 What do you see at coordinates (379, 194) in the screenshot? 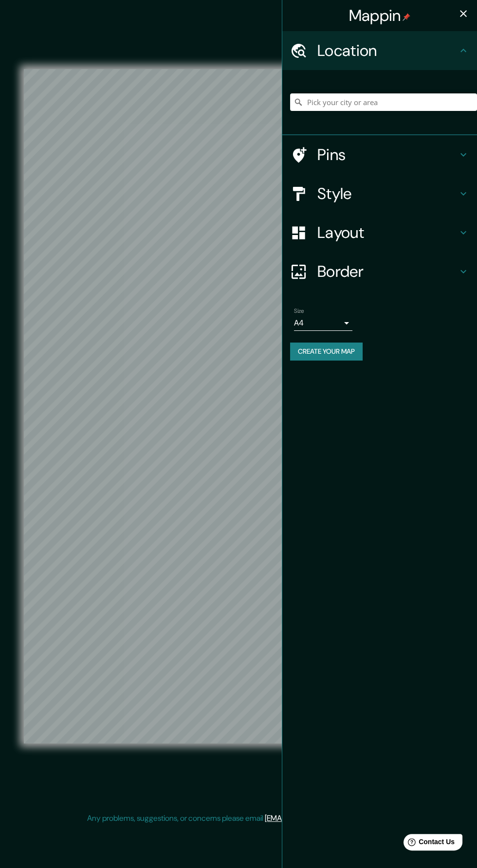
I see `div: Style` at bounding box center [379, 194].